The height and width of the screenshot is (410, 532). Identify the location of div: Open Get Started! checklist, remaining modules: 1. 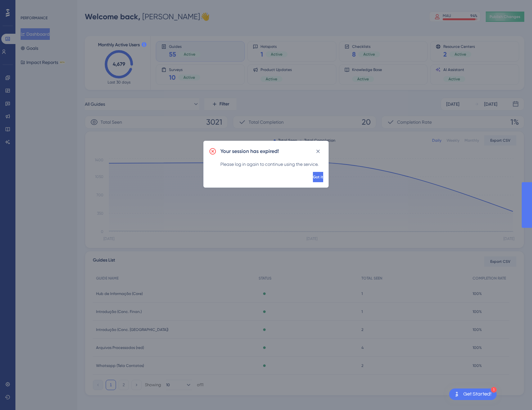
(473, 394).